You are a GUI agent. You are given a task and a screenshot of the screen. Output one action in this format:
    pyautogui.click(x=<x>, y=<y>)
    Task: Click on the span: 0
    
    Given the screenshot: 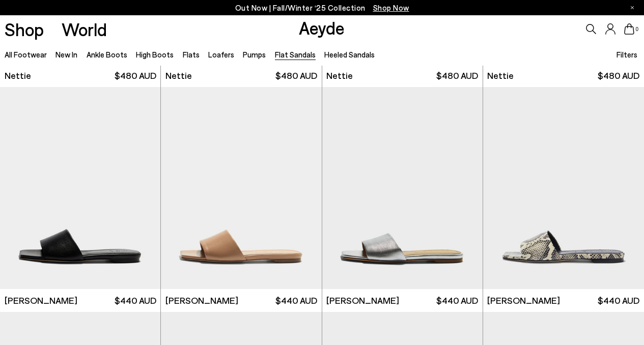 What is the action you would take?
    pyautogui.click(x=637, y=29)
    